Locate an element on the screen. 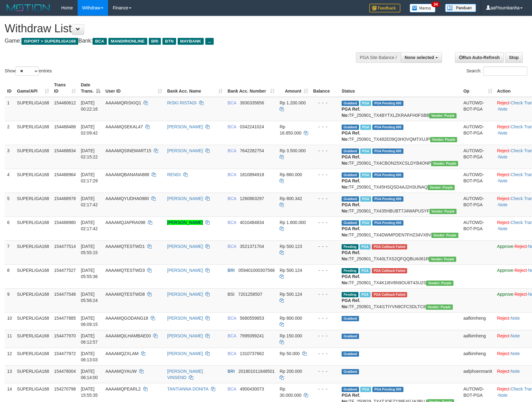  span: 154477548 is located at coordinates (65, 294).